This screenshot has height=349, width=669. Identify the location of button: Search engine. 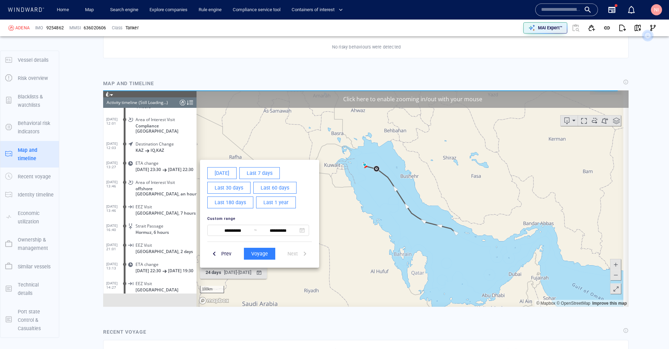
(124, 10).